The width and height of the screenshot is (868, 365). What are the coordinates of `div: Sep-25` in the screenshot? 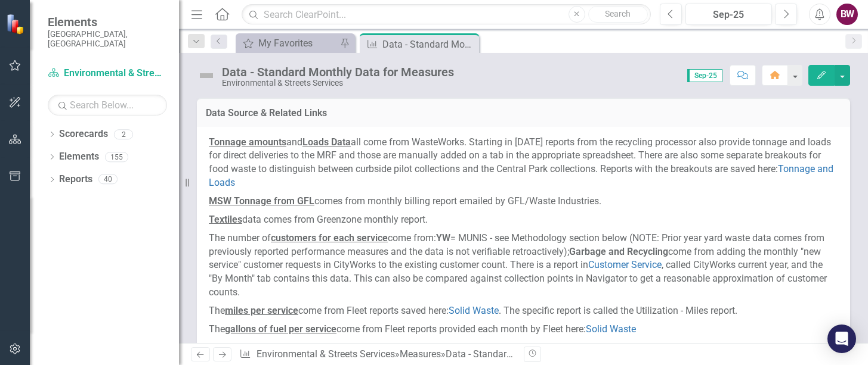 It's located at (729, 15).